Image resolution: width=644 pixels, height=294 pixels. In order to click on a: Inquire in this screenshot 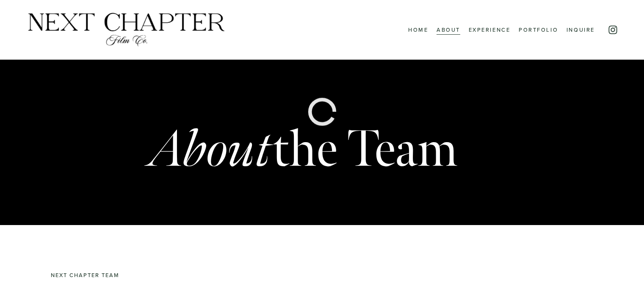, I will do `click(581, 30)`.